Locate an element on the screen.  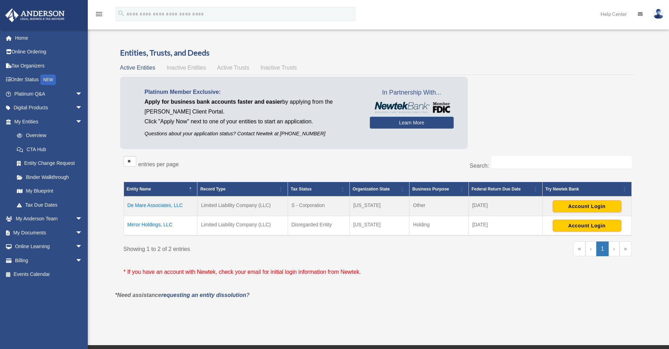
th: Entity Name: Activate to invert sorting is located at coordinates (161, 189).